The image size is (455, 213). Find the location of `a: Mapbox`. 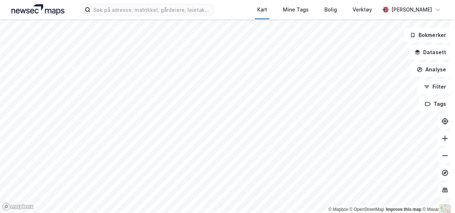

a: Mapbox is located at coordinates (338, 209).